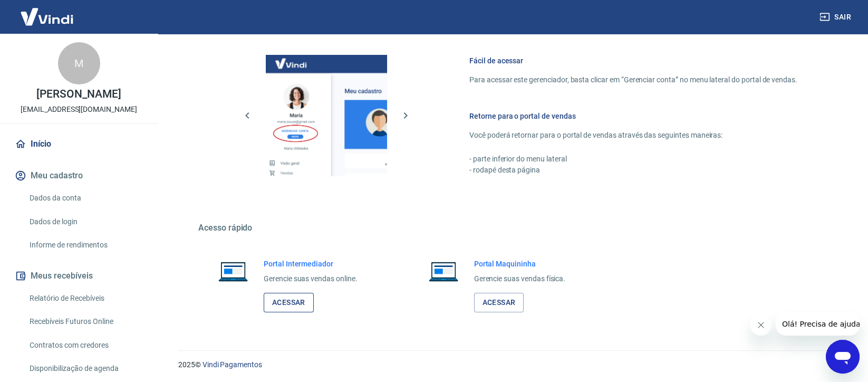 This screenshot has width=868, height=382. What do you see at coordinates (520, 279) in the screenshot?
I see `p: Gerencie suas vendas física.` at bounding box center [520, 279].